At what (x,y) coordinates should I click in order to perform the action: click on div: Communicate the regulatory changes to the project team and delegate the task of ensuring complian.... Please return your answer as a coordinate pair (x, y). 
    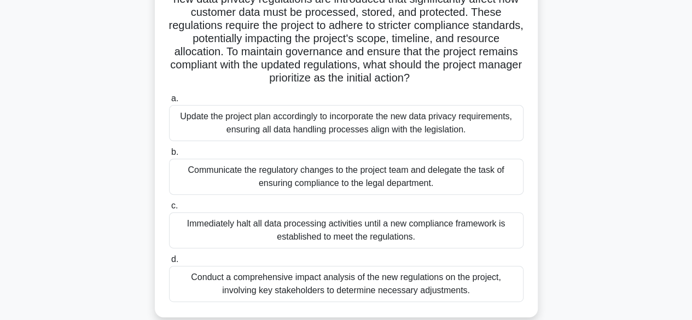
    Looking at the image, I should click on (346, 177).